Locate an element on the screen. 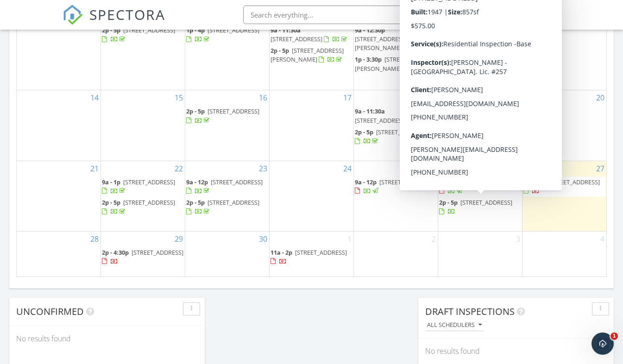 Image resolution: width=623 pixels, height=364 pixels. span: SPECTORA is located at coordinates (128, 14).